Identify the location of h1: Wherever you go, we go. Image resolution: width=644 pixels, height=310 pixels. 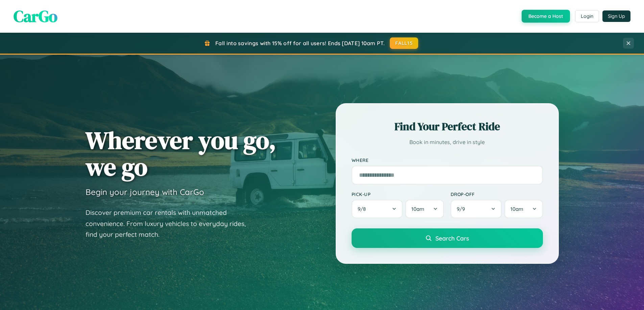
(181, 154).